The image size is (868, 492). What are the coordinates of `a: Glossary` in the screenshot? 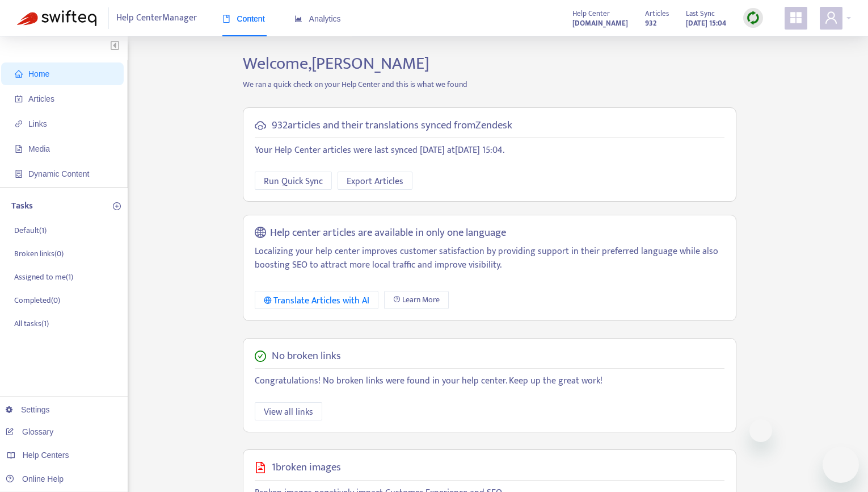 It's located at (29, 432).